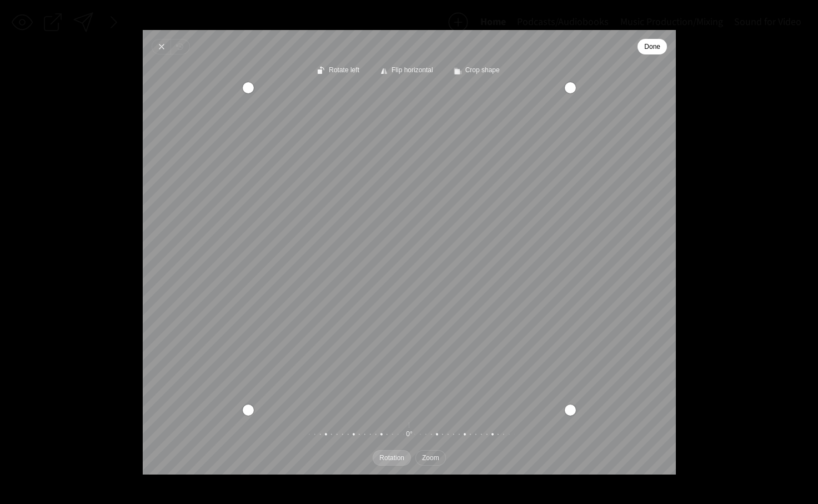 This screenshot has height=504, width=818. Describe the element at coordinates (344, 70) in the screenshot. I see `span: Rotate left` at that location.